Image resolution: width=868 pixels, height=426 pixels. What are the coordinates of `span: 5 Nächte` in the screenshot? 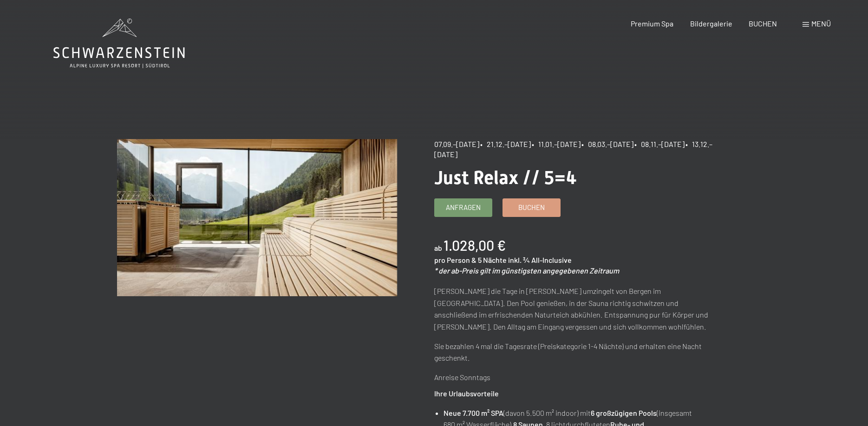 It's located at (492, 260).